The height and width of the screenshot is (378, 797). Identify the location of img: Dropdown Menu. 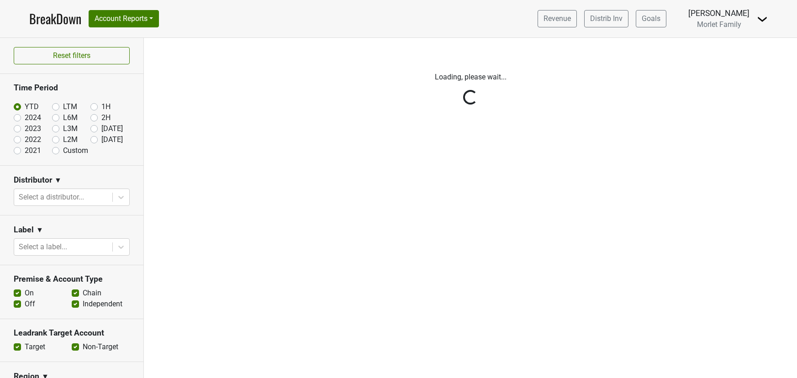
(762, 19).